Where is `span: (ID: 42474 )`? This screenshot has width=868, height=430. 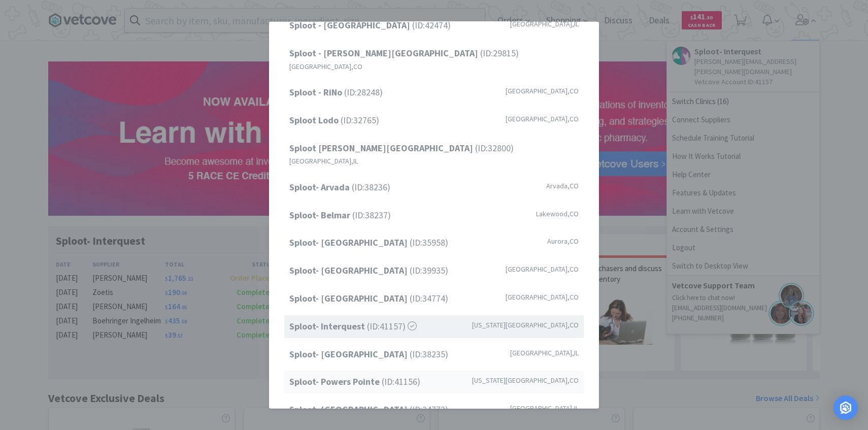 span: (ID: 42474 ) is located at coordinates (370, 25).